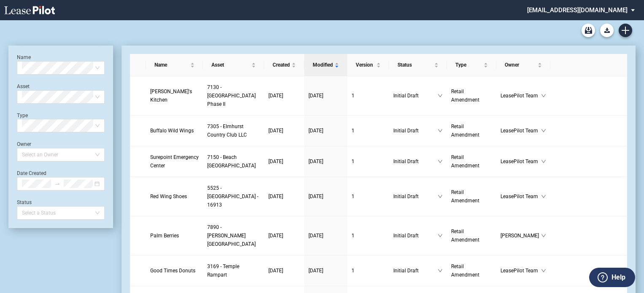 This screenshot has width=644, height=293. I want to click on a: Red Wing Shoes, so click(174, 196).